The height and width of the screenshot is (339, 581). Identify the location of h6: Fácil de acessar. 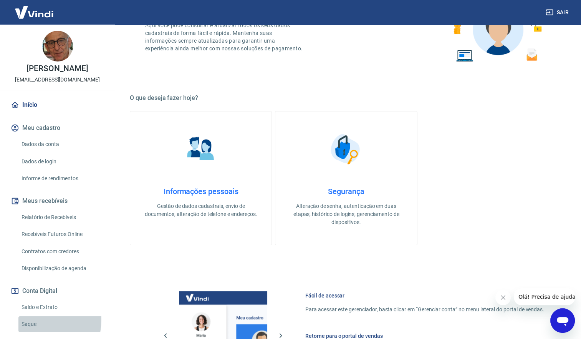
(425, 296).